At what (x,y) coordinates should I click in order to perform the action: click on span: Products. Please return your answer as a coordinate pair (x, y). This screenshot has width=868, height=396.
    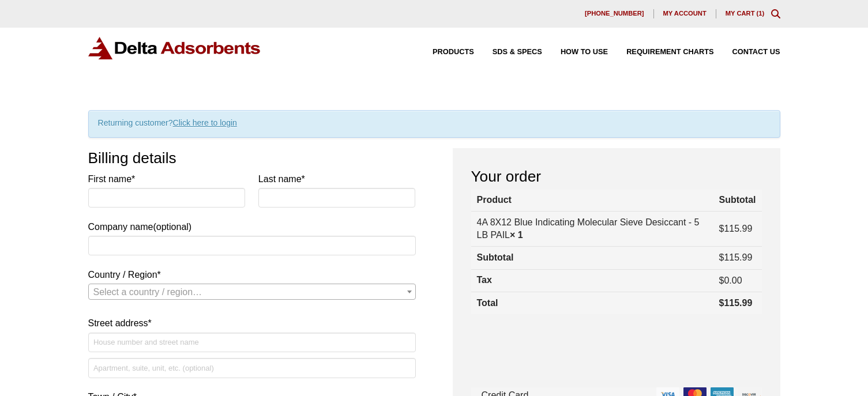
    Looking at the image, I should click on (453, 52).